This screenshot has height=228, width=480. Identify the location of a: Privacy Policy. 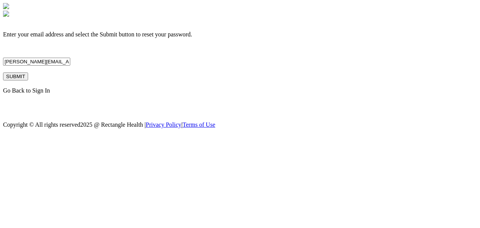
(164, 125).